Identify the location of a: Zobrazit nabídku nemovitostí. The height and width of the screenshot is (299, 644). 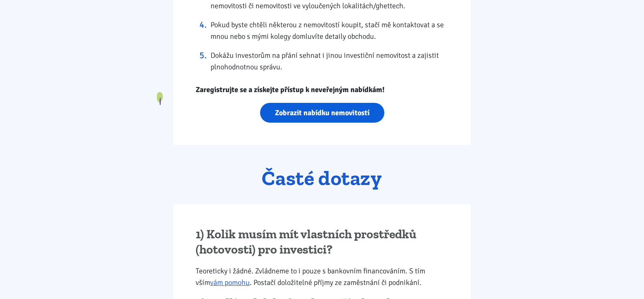
(322, 113).